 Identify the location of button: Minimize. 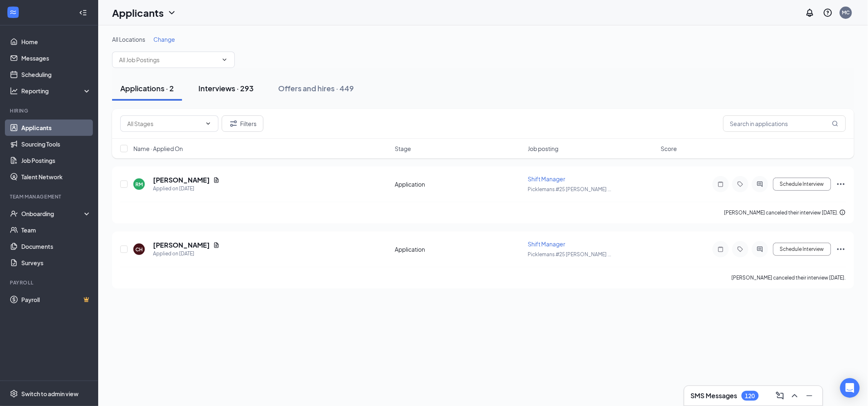
(809, 396).